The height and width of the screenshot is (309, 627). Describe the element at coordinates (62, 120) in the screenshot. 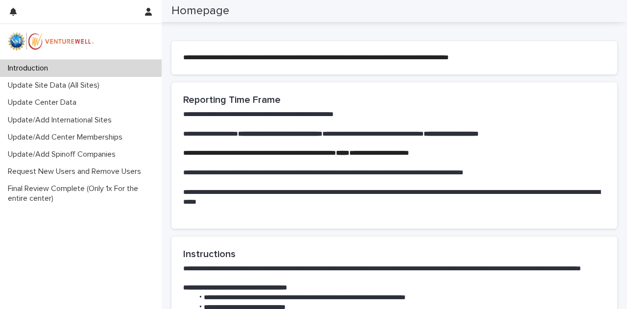

I see `p: Update/Add International Sites` at that location.